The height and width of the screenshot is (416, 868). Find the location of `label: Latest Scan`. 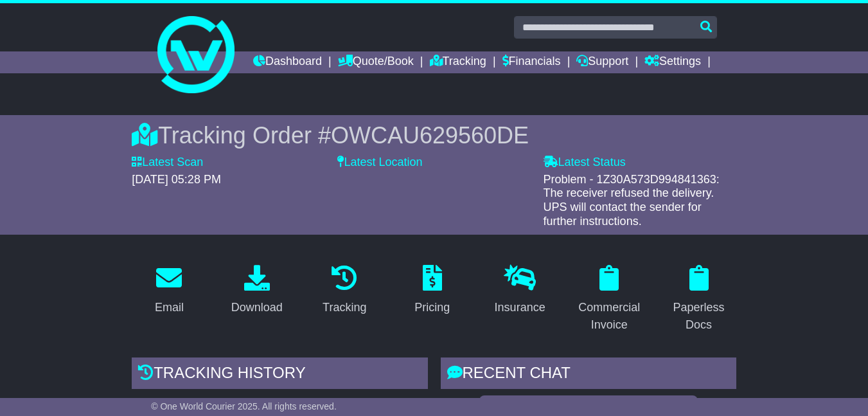

label: Latest Scan is located at coordinates (167, 162).